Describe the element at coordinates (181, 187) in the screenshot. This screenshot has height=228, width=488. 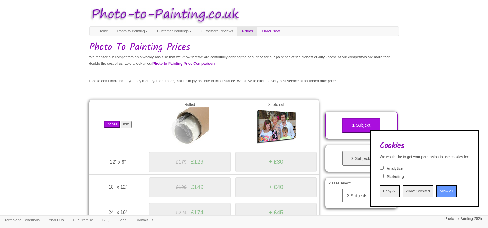
I see `span: £199` at that location.